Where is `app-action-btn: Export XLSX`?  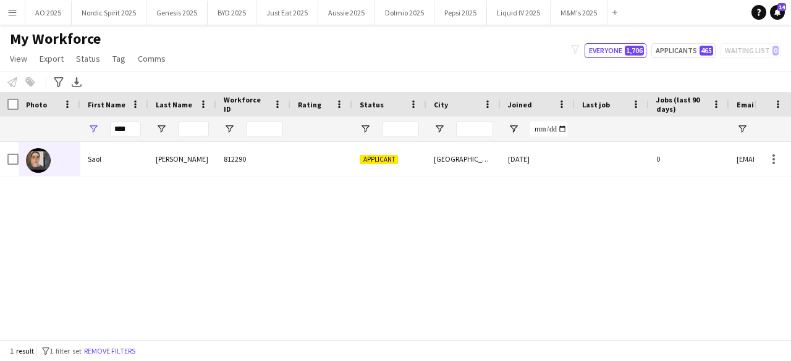 app-action-btn: Export XLSX is located at coordinates (77, 82).